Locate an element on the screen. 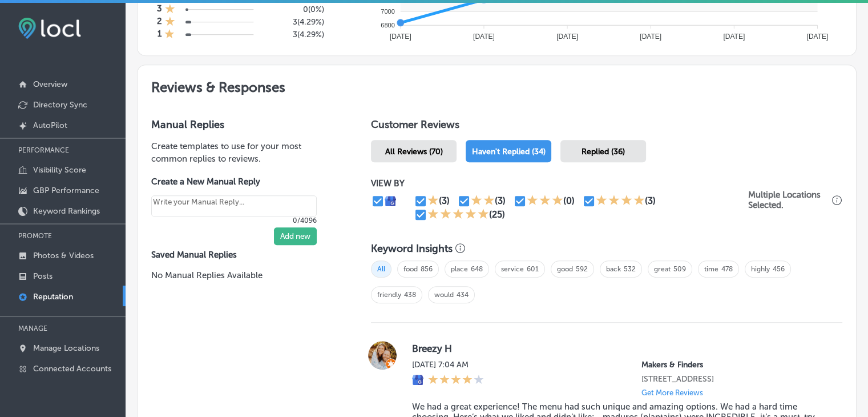 This screenshot has height=417, width=868. a: 648 is located at coordinates (476, 269).